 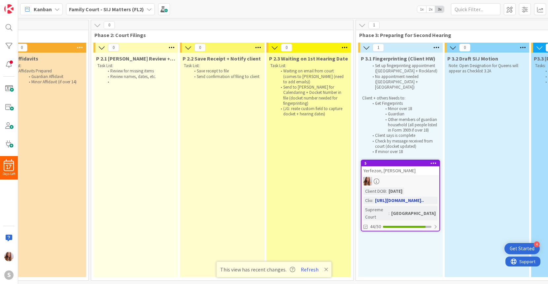 I want to click on b: Family Court - SIJ Matters (FL2), so click(x=106, y=9).